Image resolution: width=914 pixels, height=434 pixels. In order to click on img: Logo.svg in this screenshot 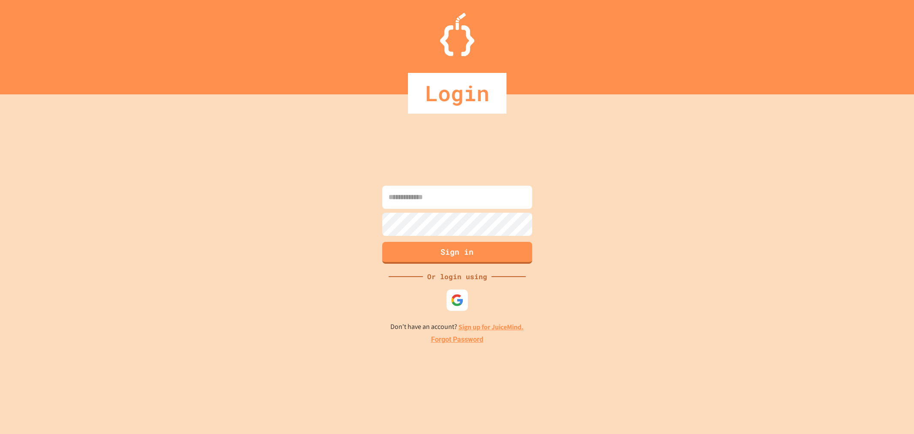, I will do `click(457, 34)`.